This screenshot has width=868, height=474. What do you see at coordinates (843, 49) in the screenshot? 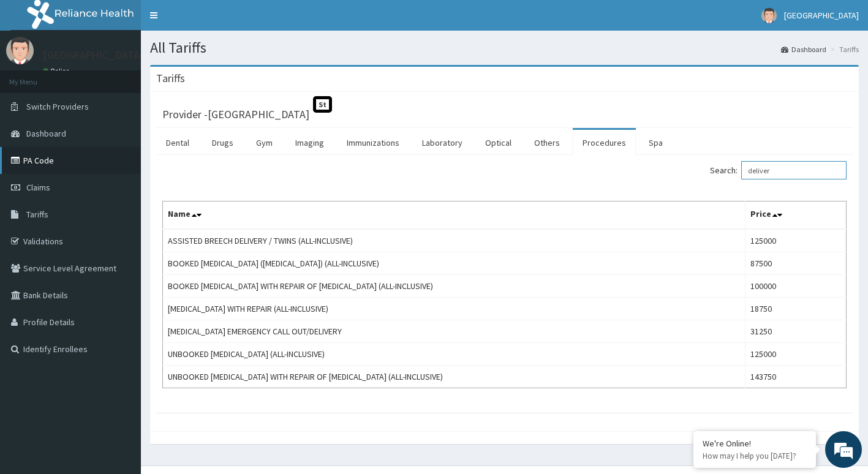
I see `li: Tariffs` at bounding box center [843, 49].